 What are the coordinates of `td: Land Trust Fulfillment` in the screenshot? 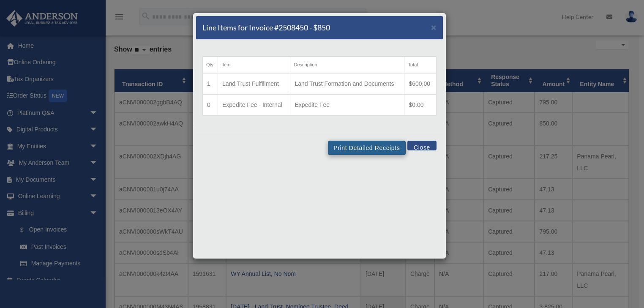 It's located at (254, 83).